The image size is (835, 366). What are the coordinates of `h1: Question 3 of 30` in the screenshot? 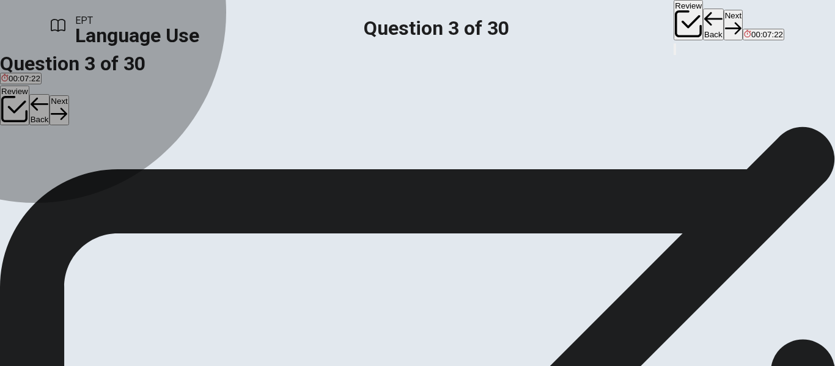 It's located at (436, 28).